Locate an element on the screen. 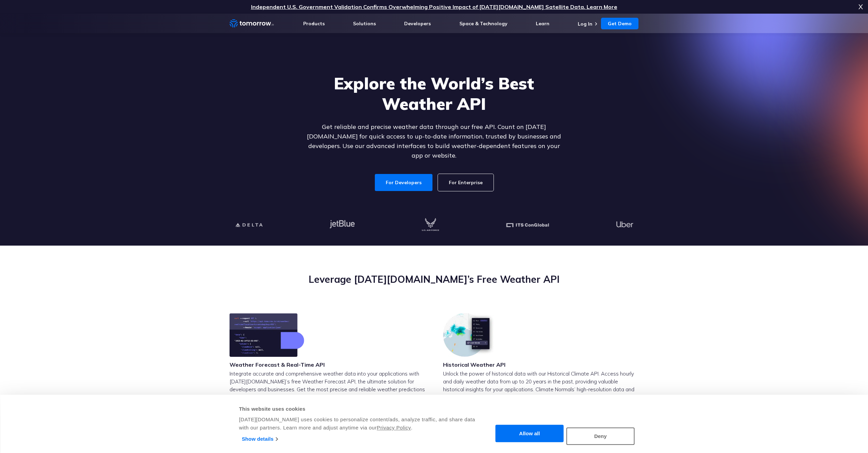 The image size is (868, 453). a: Space & Technology is located at coordinates (483, 23).